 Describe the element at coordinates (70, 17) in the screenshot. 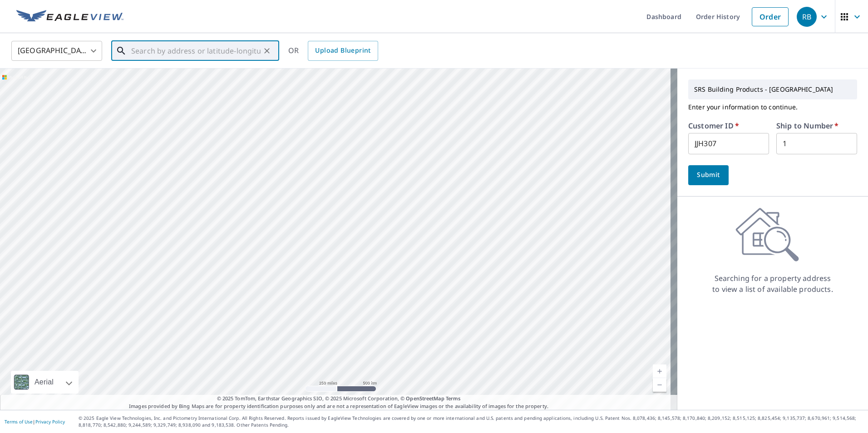

I see `img: EV Logo` at that location.